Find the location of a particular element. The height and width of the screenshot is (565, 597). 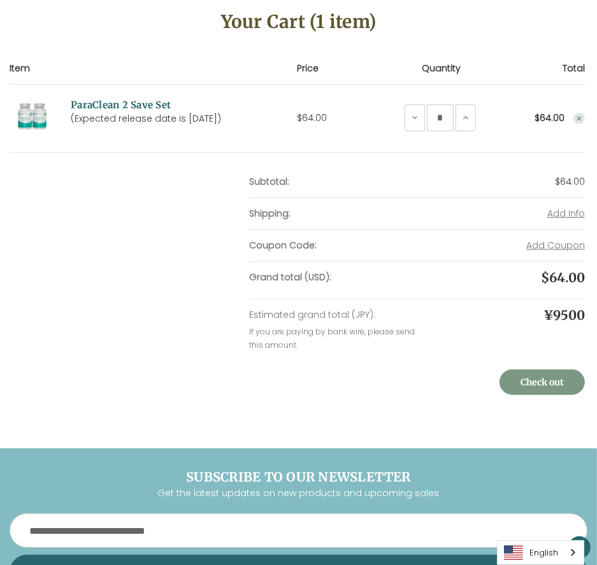

th: Total is located at coordinates (537, 73).